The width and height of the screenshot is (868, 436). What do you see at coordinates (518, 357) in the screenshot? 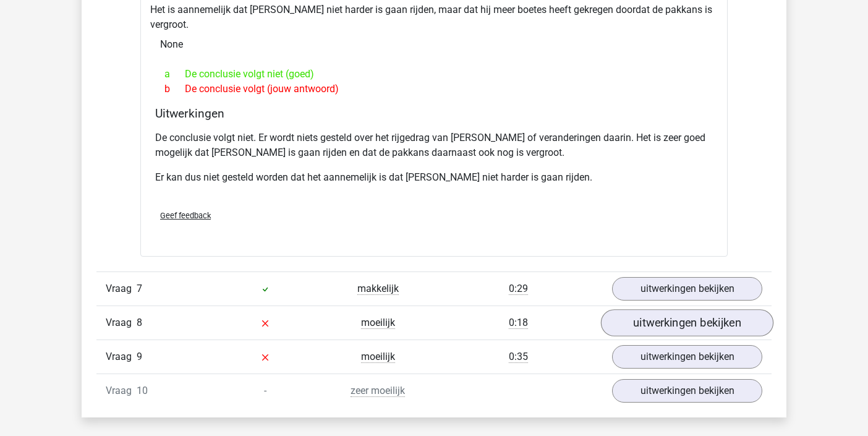
I see `span: 0:35` at bounding box center [518, 357].